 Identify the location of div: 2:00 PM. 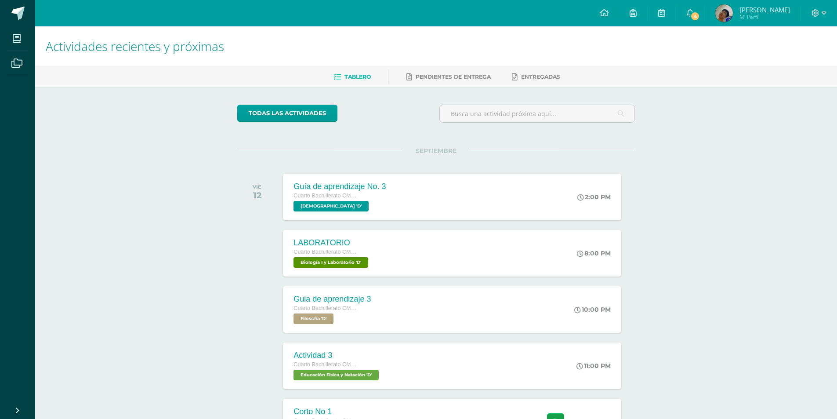
(594, 197).